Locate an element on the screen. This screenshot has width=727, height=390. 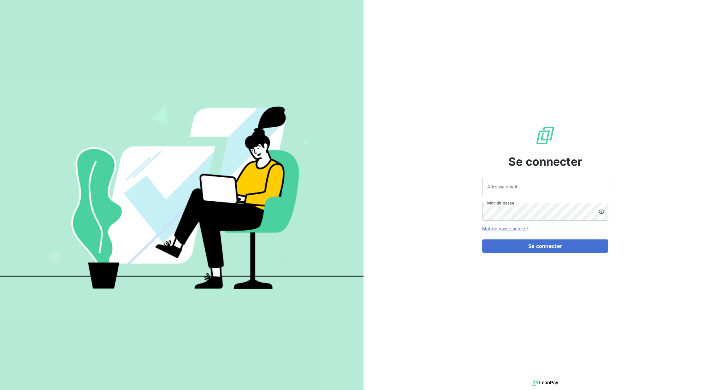
img: Logo LeanPay is located at coordinates (545, 136).